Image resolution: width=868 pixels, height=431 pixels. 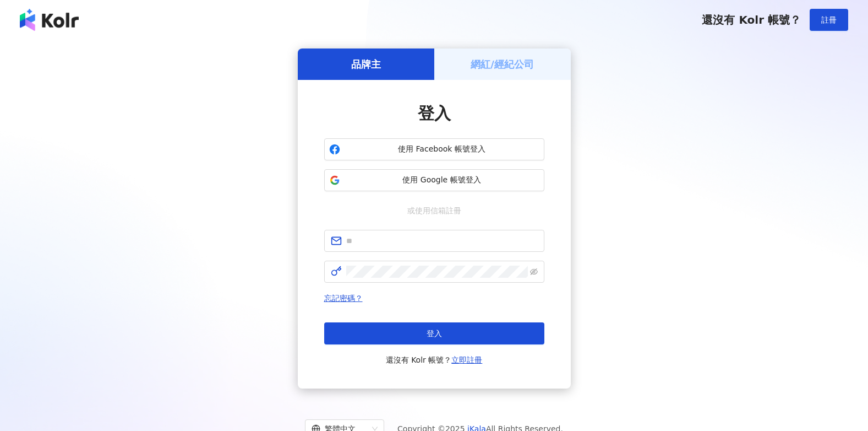 What do you see at coordinates (435, 180) in the screenshot?
I see `button: 使用 Google 帳號登入` at bounding box center [435, 180].